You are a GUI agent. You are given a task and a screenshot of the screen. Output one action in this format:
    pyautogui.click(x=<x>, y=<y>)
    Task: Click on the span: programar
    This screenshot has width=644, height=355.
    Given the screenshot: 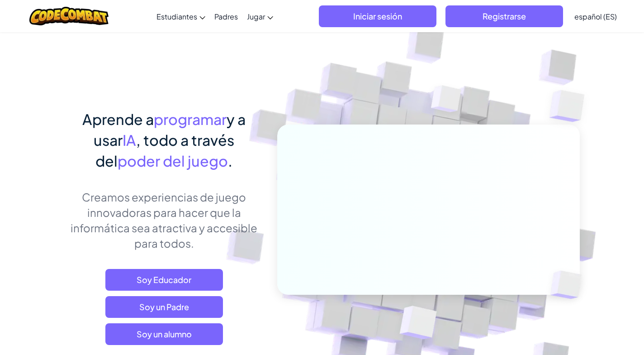 What is the action you would take?
    pyautogui.click(x=190, y=119)
    